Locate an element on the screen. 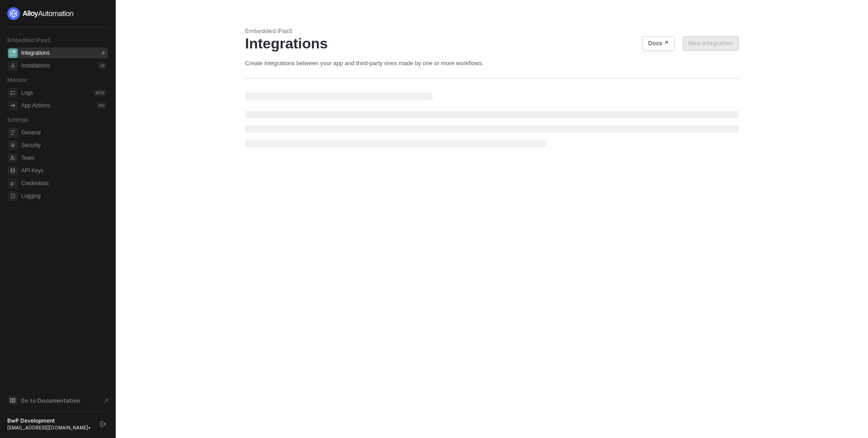 The height and width of the screenshot is (438, 868). div: 0 is located at coordinates (103, 53).